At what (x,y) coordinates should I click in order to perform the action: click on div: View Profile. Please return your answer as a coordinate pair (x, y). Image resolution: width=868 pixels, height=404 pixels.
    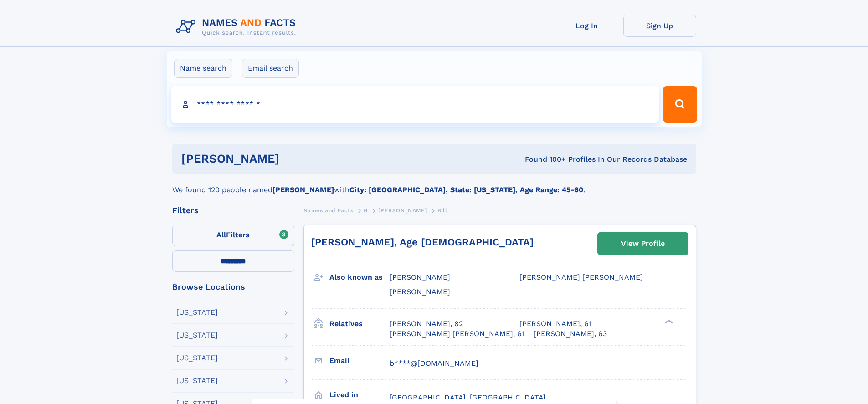
    Looking at the image, I should click on (643, 244).